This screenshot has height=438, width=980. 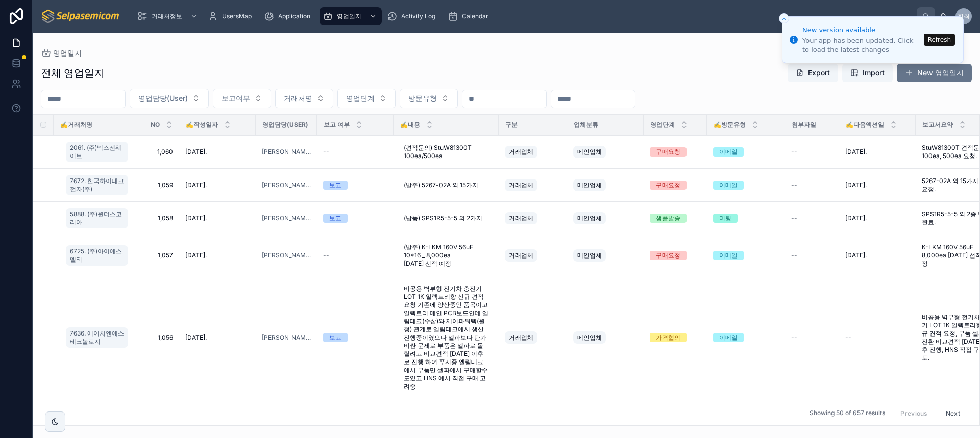 I want to click on button: Next, so click(x=953, y=413).